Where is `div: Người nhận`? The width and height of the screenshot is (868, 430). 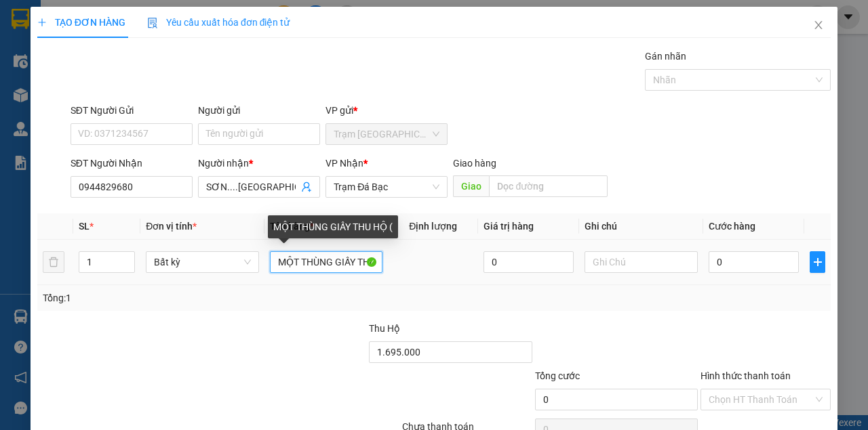 div: Người nhận is located at coordinates (259, 163).